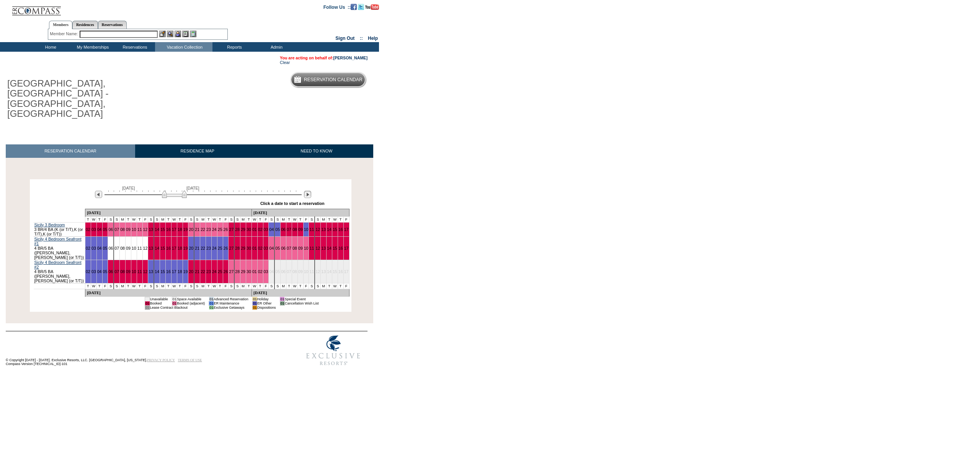 The width and height of the screenshot is (980, 465). What do you see at coordinates (123, 248) in the screenshot?
I see `a: 08` at bounding box center [123, 248].